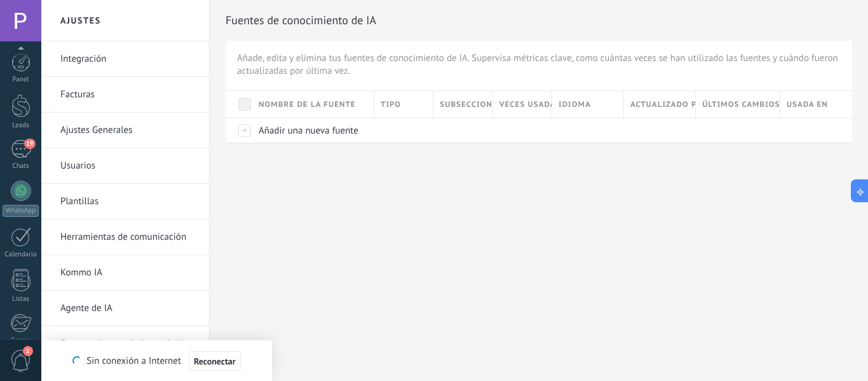  I want to click on div: Idioma, so click(588, 105).